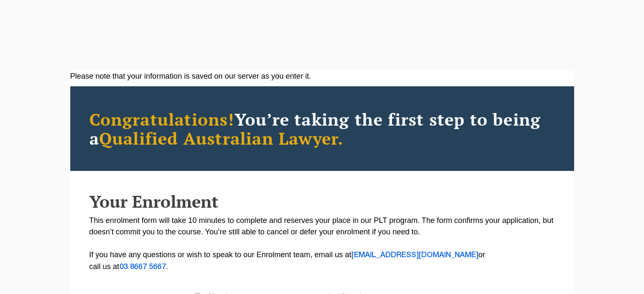  Describe the element at coordinates (322, 129) in the screenshot. I see `h2: You’re taking the first step to being a` at that location.